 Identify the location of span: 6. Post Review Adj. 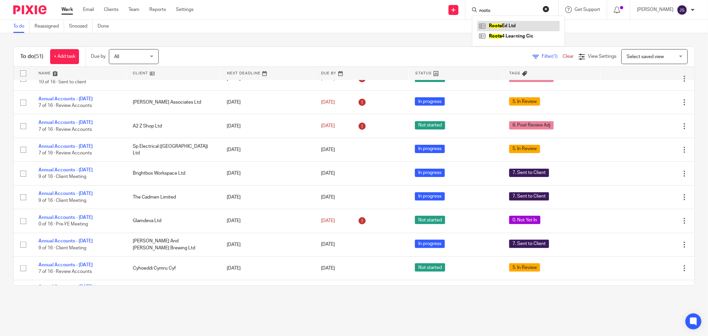
(532, 125).